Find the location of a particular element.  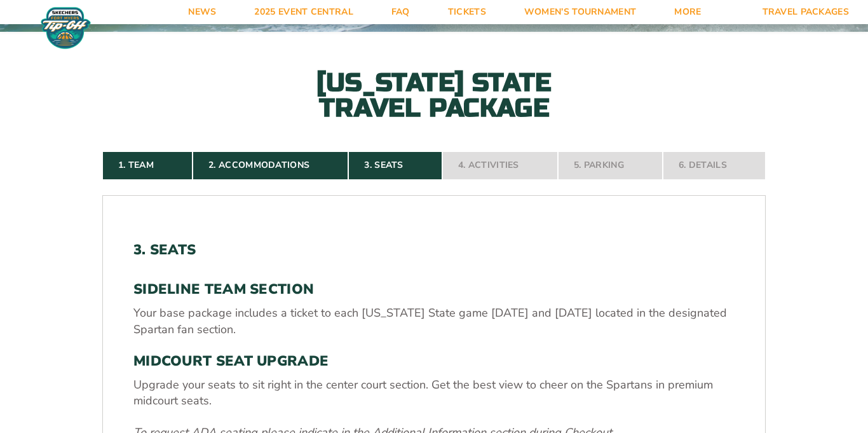

a: 1. Team is located at coordinates (147, 165).